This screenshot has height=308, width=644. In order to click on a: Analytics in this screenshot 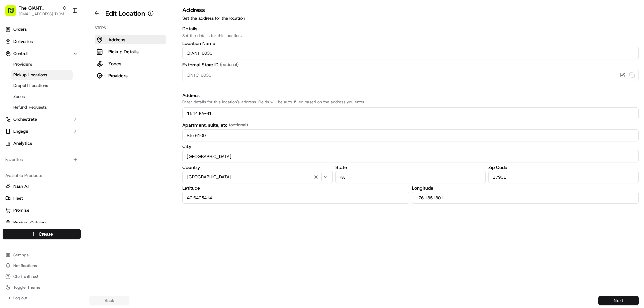, I will do `click(42, 144)`.